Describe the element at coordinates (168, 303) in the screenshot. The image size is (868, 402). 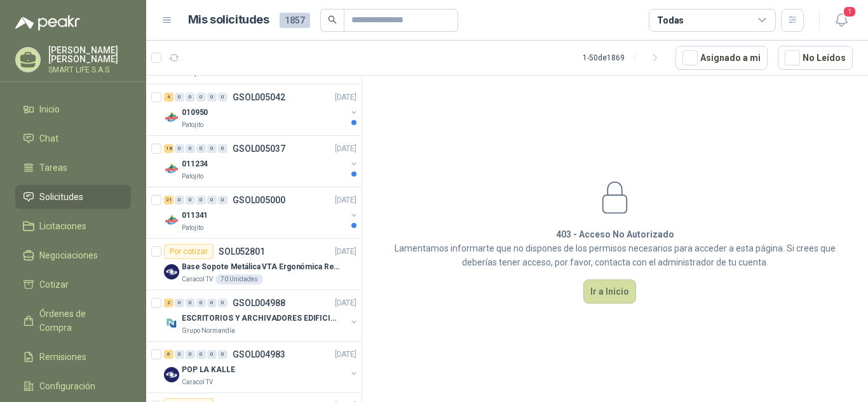
I see `div: 2` at that location.